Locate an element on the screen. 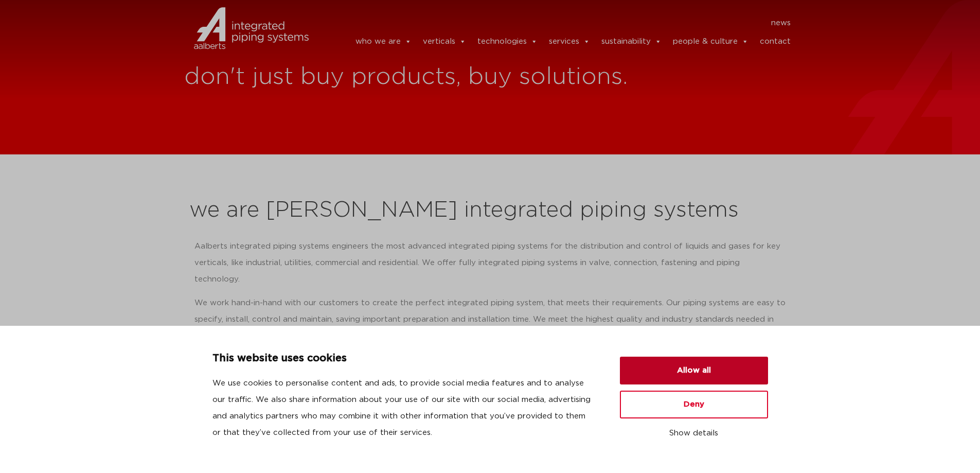 This screenshot has width=980, height=473. p: Aalberts integrated piping systems engineers the most advanced integrated piping systems for the ... is located at coordinates (490, 263).